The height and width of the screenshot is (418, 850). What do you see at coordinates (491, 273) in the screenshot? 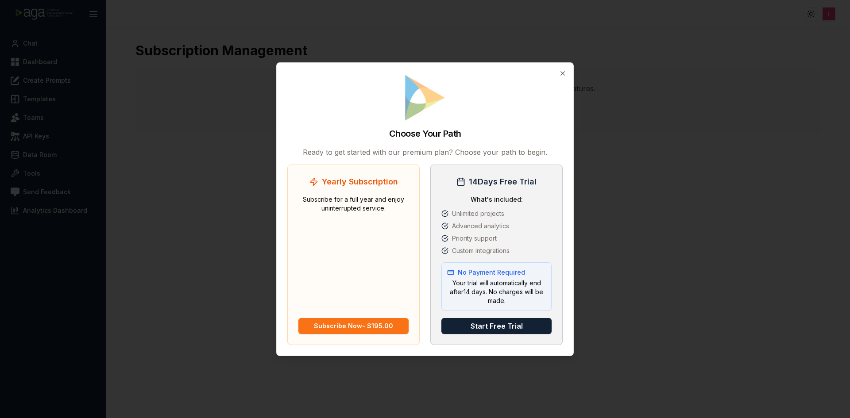
I see `span: No Payment Required` at bounding box center [491, 273].